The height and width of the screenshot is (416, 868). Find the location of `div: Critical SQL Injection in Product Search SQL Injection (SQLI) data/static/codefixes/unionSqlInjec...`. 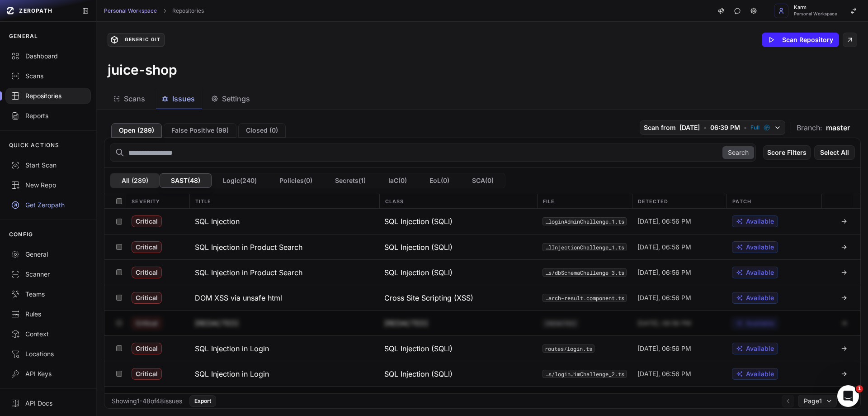

div: Critical SQL Injection in Product Search SQL Injection (SQLI) data/static/codefixes/unionSqlInjec... is located at coordinates (483, 247).